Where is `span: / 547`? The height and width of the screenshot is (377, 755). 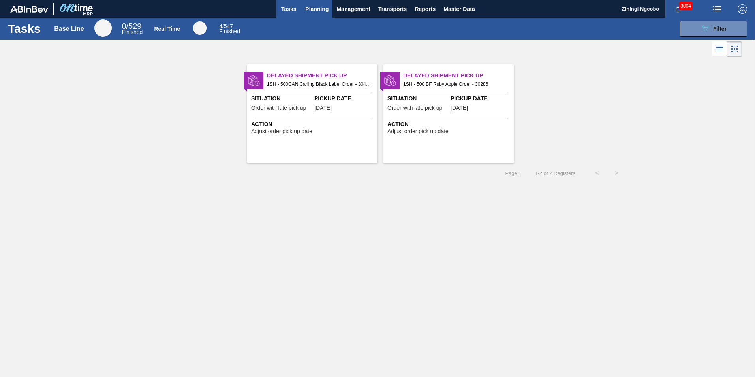
span: / 547 is located at coordinates (226, 26).